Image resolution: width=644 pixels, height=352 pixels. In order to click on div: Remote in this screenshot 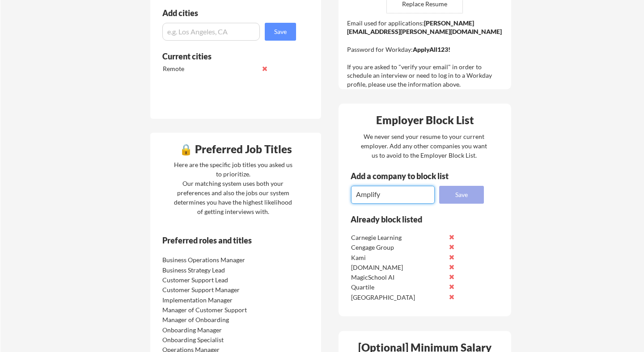, I will do `click(210, 69)`.